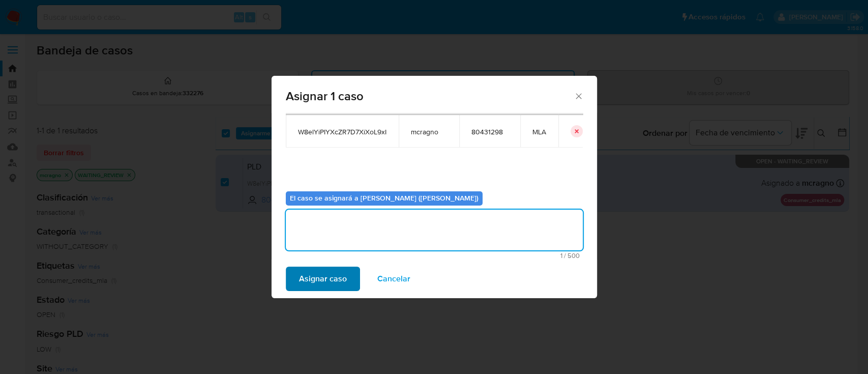 This screenshot has width=868, height=374. I want to click on span: 80431298, so click(489, 132).